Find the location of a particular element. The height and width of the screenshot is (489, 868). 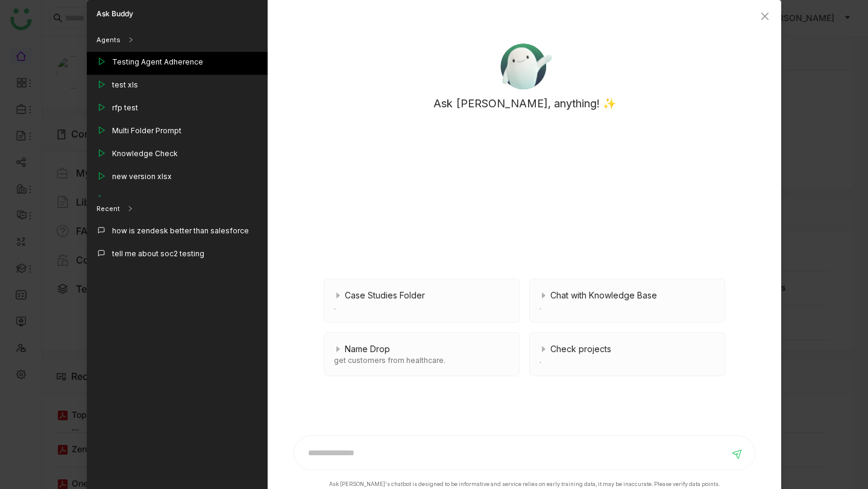

img: ask-buddy.svg is located at coordinates (524, 66).